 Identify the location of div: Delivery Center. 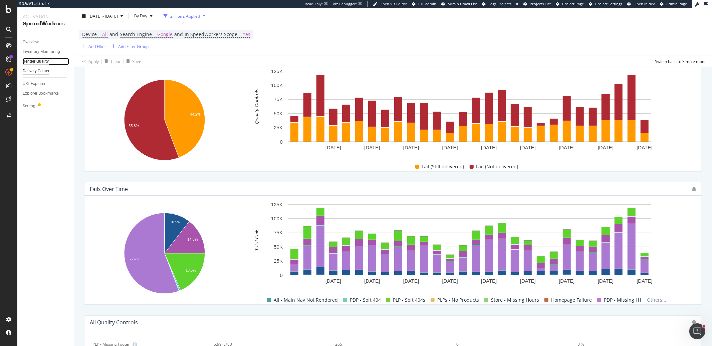
(36, 71).